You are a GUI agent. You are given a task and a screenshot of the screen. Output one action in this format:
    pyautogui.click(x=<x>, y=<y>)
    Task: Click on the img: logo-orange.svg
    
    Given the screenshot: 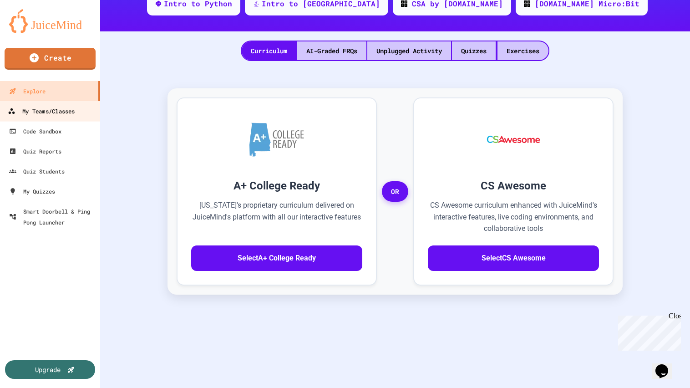 What is the action you would take?
    pyautogui.click(x=50, y=21)
    